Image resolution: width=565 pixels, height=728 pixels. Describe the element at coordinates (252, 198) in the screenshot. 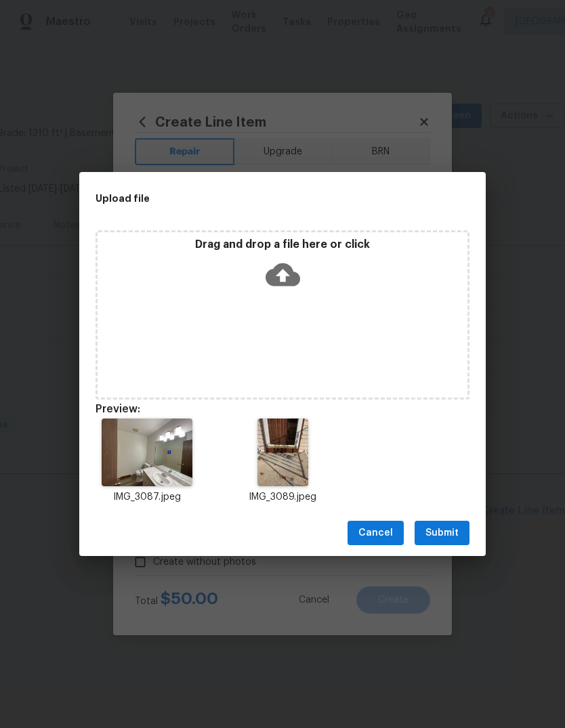

I see `h2: Upload file` at that location.